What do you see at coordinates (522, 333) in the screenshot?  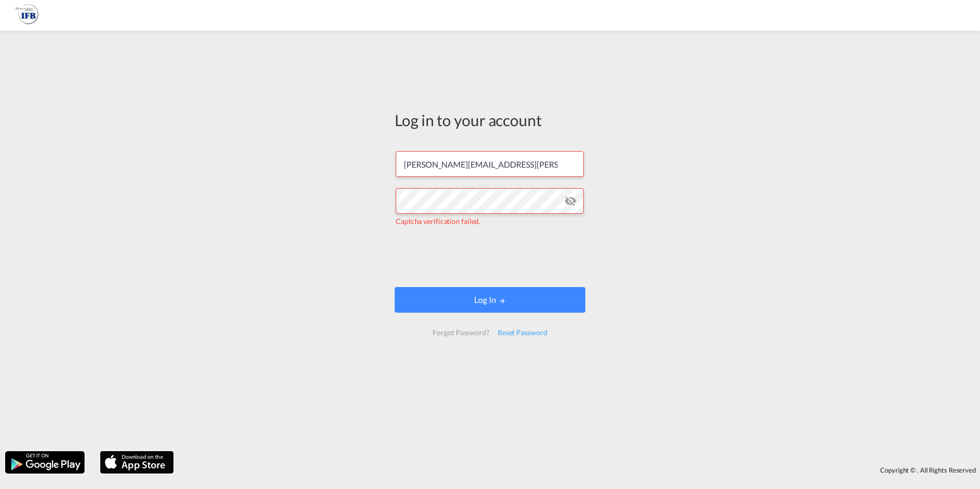 I see `div: Reset Password` at bounding box center [522, 333].